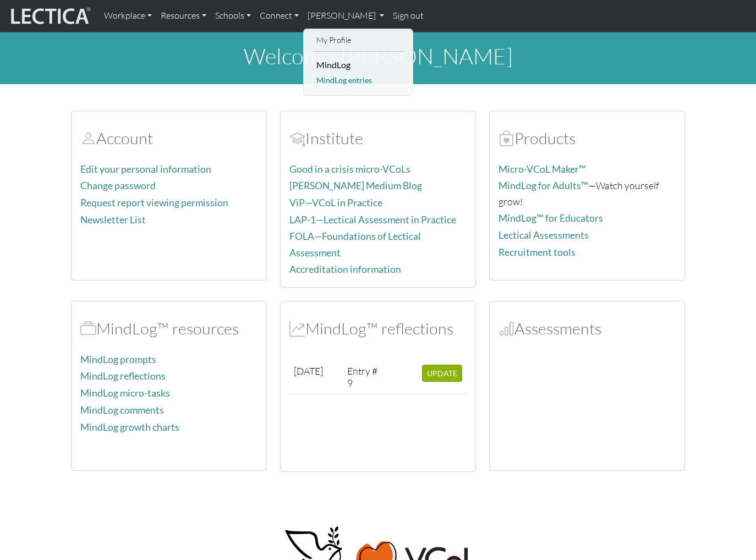 This screenshot has width=756, height=560. What do you see at coordinates (279, 16) in the screenshot?
I see `a: Connect` at bounding box center [279, 16].